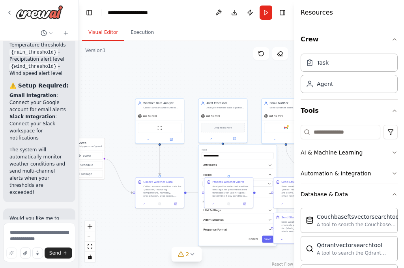 This screenshot has width=404, height=268. What do you see at coordinates (325, 84) in the screenshot?
I see `div: Agent` at bounding box center [325, 84].